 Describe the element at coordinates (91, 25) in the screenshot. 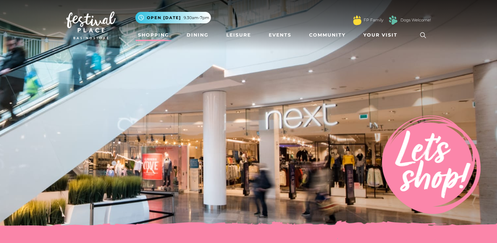

I see `img: Festival Place Logo` at that location.